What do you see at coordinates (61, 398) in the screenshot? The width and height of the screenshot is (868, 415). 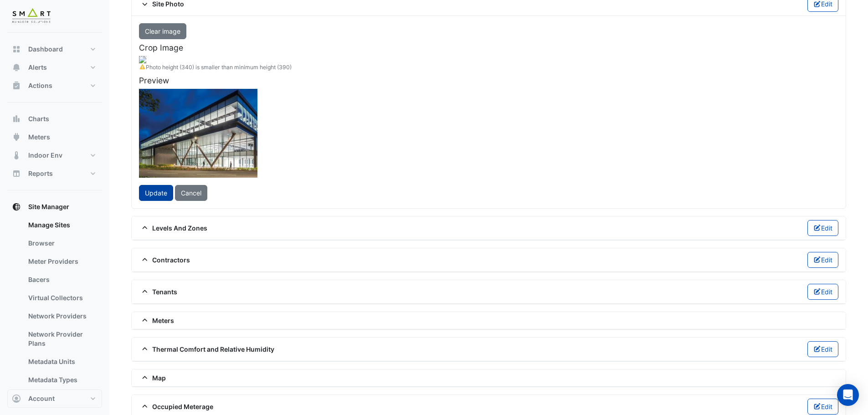 I see `a: Metadata` at bounding box center [61, 398].